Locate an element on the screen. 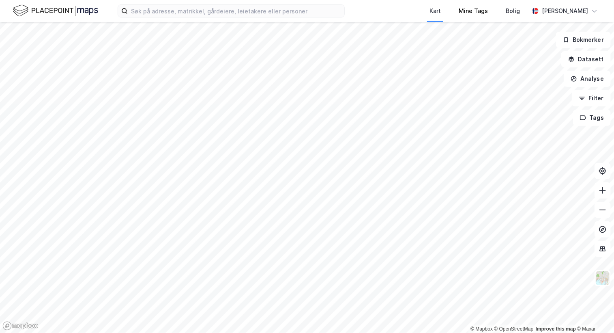 This screenshot has height=333, width=614. div: Kart is located at coordinates (435, 11).